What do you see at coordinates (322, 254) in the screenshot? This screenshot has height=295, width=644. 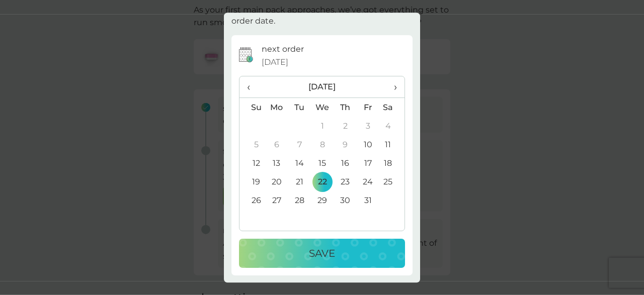 I see `p: Save` at bounding box center [322, 254].